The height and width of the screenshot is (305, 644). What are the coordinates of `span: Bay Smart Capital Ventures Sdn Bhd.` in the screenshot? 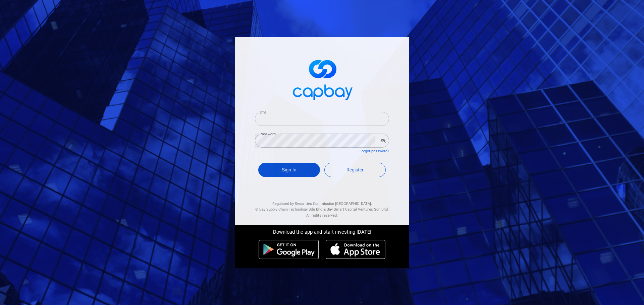 It's located at (358, 209).